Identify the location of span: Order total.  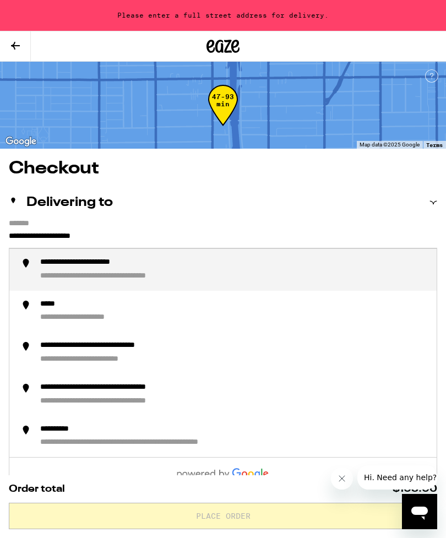
(37, 489).